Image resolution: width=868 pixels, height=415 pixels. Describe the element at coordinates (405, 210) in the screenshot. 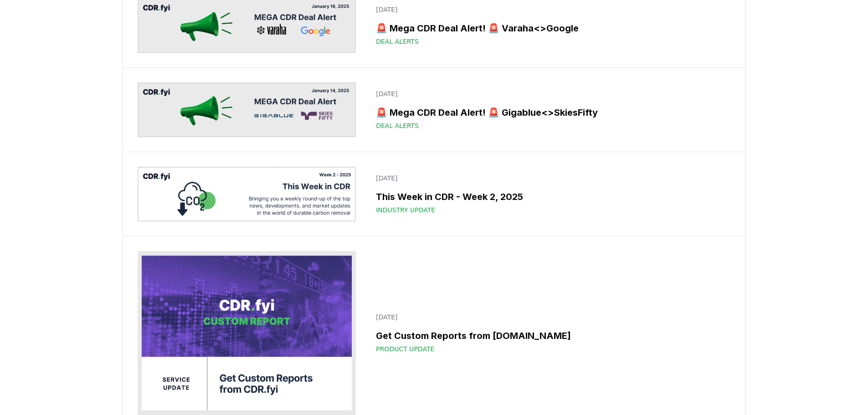

I see `span: Industry Update` at that location.